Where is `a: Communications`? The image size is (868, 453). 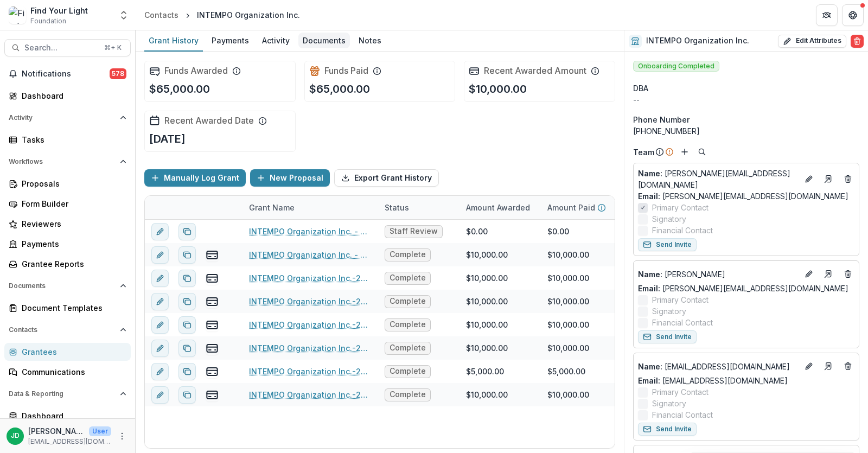 a: Communications is located at coordinates (67, 371).